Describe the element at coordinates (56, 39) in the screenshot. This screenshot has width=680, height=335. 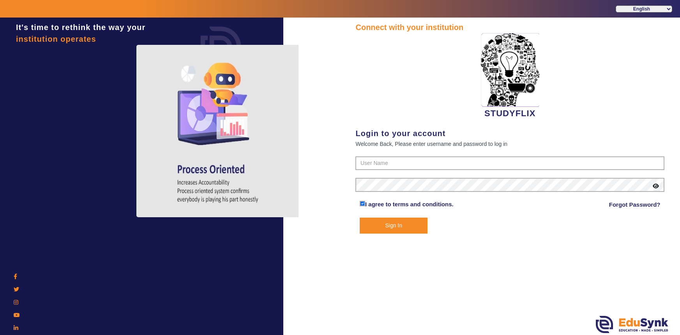
I see `span: institution operates` at that location.